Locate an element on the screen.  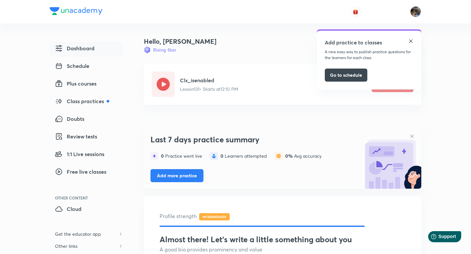
button: avatar is located at coordinates (355, 12).